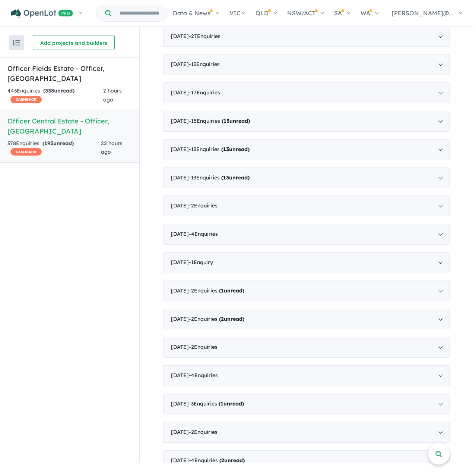 The width and height of the screenshot is (473, 476). What do you see at coordinates (111, 147) in the screenshot?
I see `span: 22 hours ago` at bounding box center [111, 147].